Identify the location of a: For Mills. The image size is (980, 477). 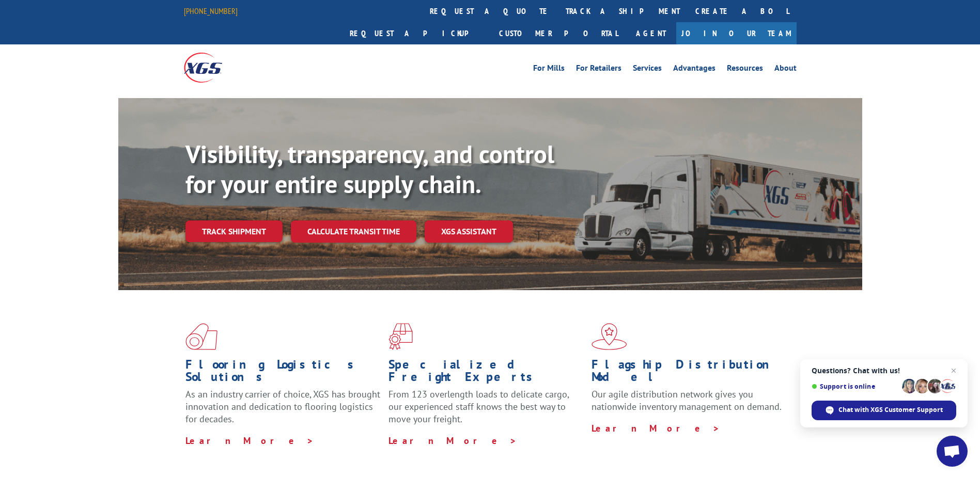
(549, 69).